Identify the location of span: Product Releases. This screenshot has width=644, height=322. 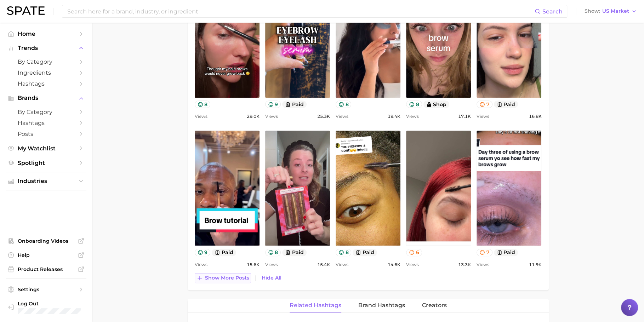
(46, 269).